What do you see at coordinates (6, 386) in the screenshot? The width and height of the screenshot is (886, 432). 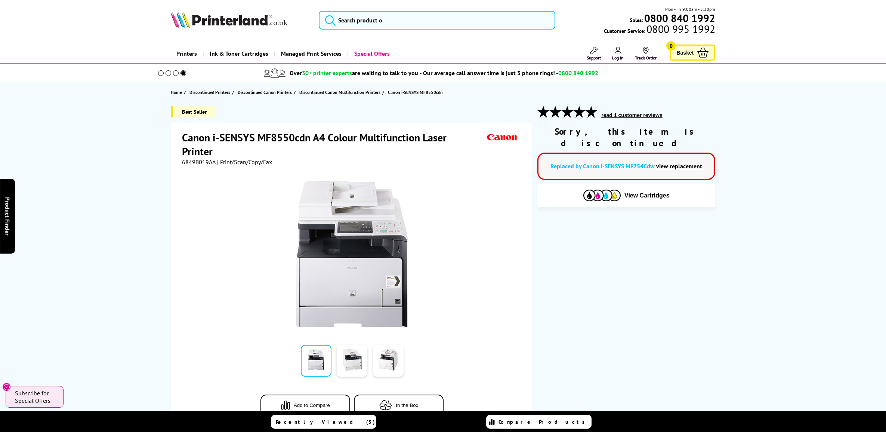 I see `button: Close` at bounding box center [6, 386].